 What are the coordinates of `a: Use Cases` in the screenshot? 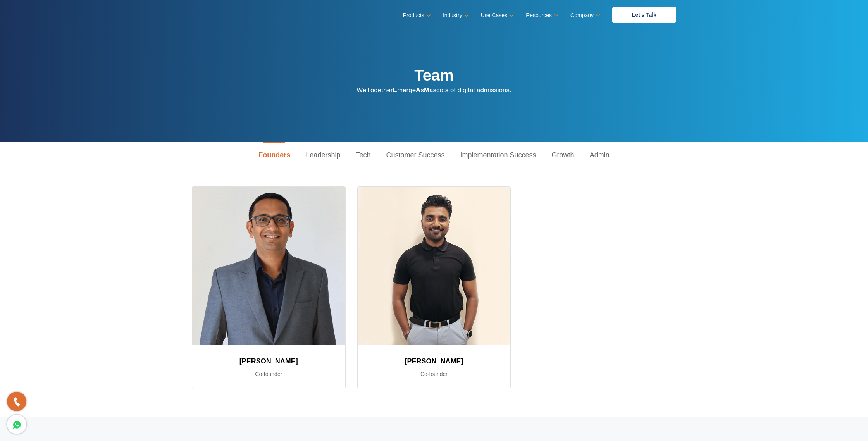 It's located at (497, 15).